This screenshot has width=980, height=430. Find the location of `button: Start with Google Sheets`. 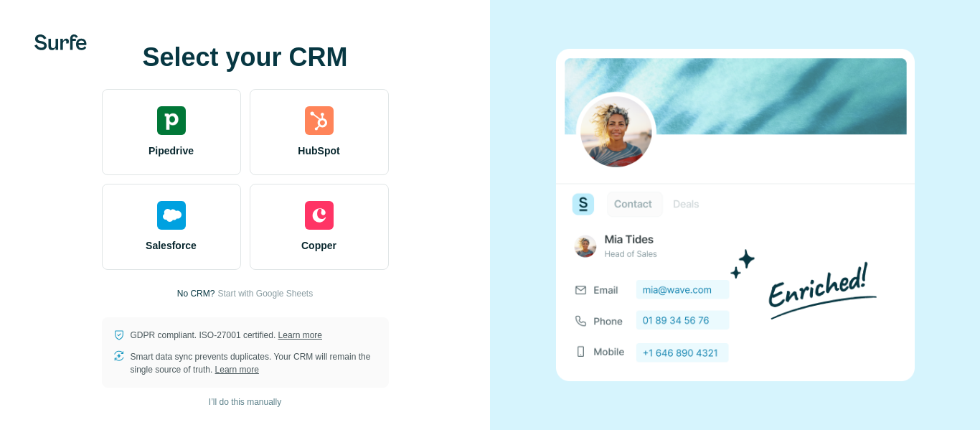

button: Start with Google Sheets is located at coordinates (264, 294).